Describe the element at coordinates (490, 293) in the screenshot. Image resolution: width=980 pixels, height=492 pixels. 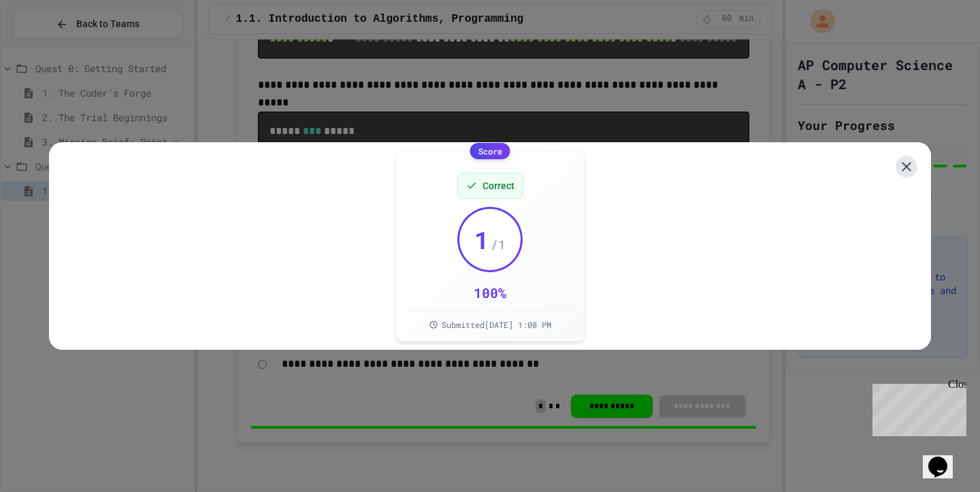
I see `div: 100 %` at that location.